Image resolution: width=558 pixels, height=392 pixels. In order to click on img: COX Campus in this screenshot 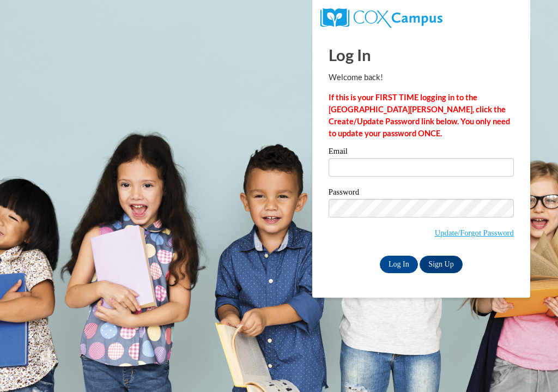, I will do `click(381, 18)`.